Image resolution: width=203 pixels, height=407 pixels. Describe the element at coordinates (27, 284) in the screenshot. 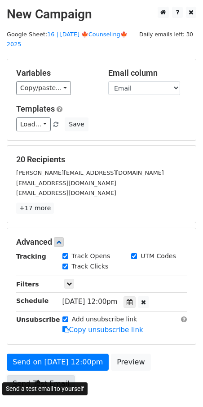

I see `strong: Filters` at that location.